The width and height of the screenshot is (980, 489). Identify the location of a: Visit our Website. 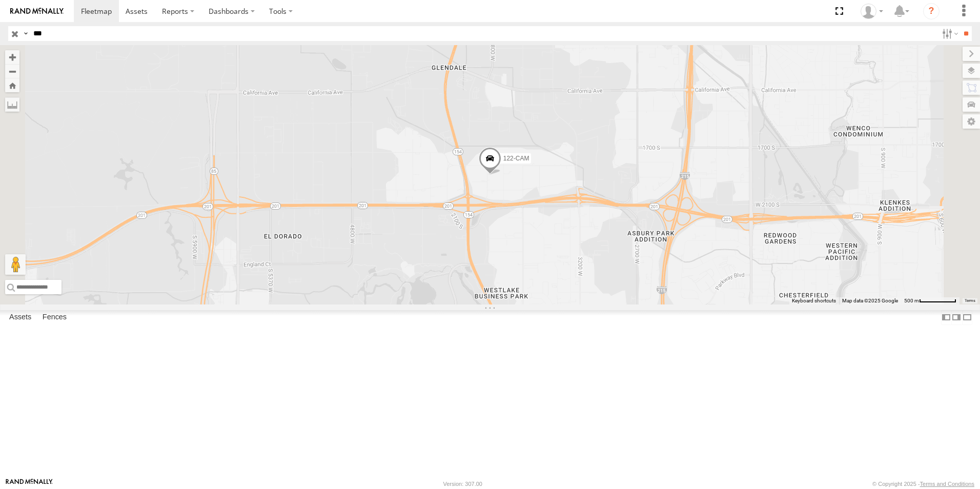
(30, 484).